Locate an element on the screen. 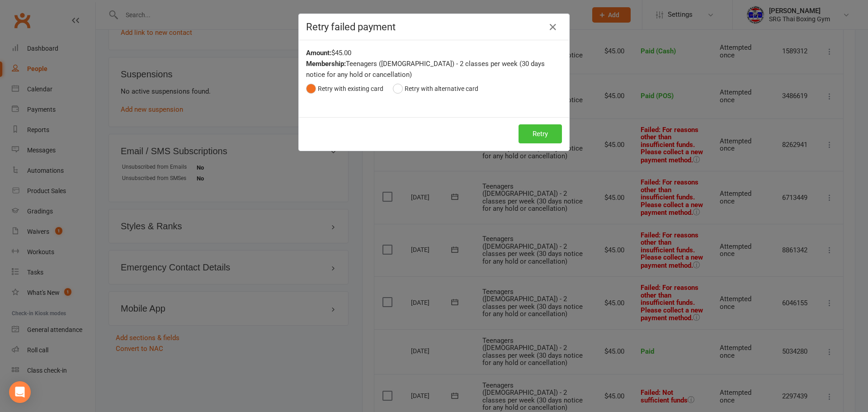 This screenshot has width=868, height=412. button: Retry with alternative card is located at coordinates (435, 89).